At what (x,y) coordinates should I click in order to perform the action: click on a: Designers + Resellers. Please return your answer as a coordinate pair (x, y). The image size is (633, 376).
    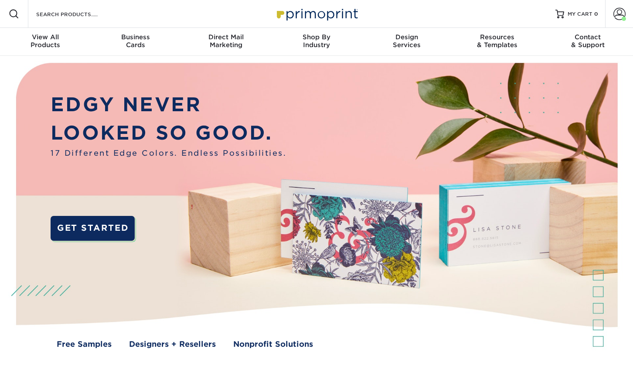
    Looking at the image, I should click on (172, 344).